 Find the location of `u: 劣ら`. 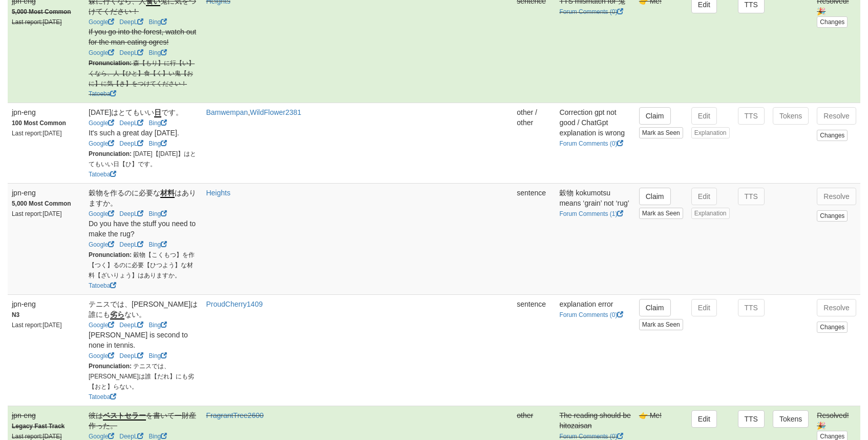

u: 劣ら is located at coordinates (117, 315).